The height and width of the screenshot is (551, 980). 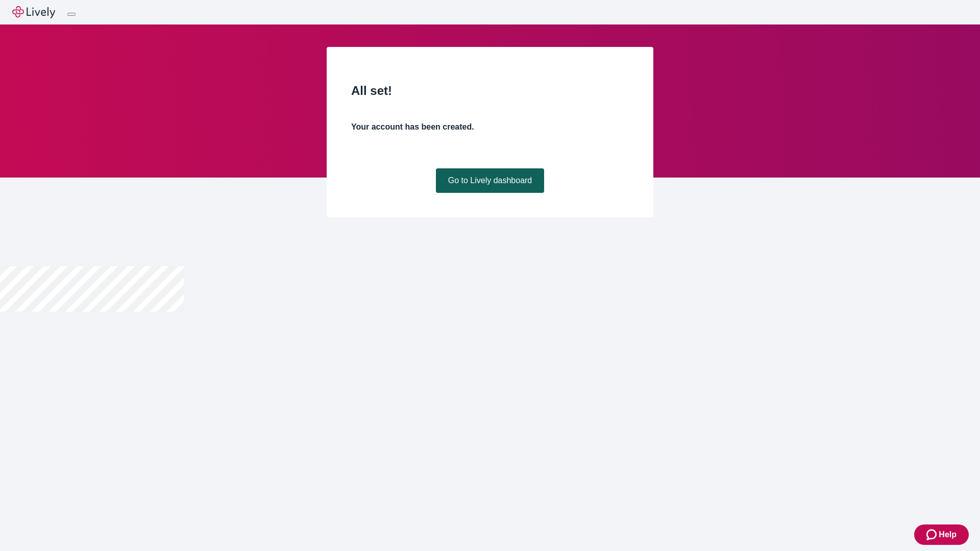 I want to click on button: Zendesk support iconHelp, so click(x=941, y=535).